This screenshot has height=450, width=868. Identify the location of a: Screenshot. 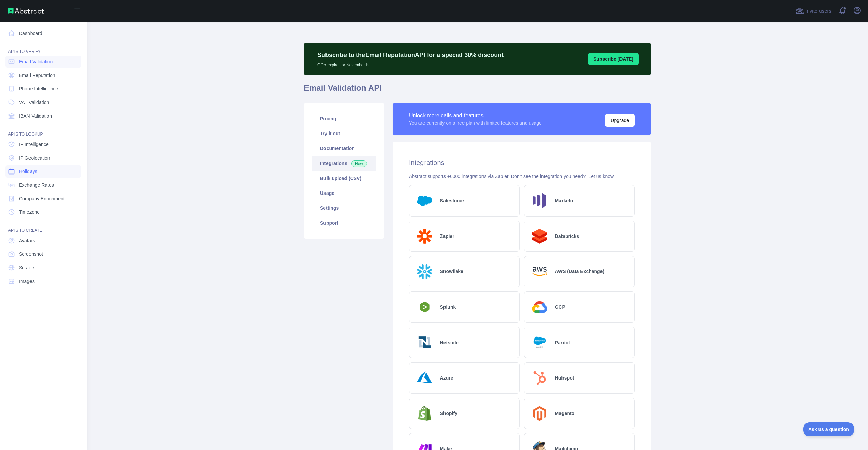
(43, 254).